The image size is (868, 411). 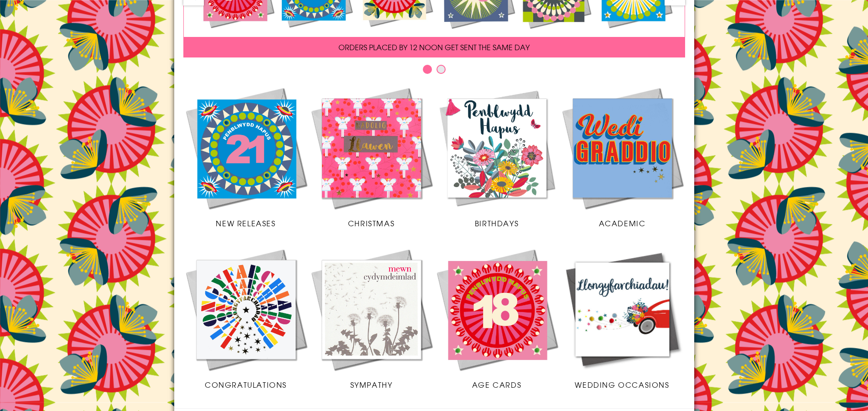 I want to click on span: Birthdays, so click(x=497, y=223).